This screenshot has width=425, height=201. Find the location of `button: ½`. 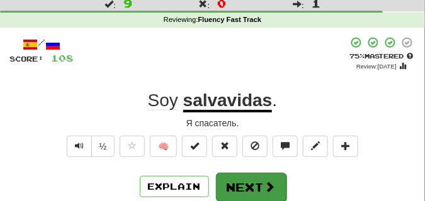

button: ½ is located at coordinates (103, 147).